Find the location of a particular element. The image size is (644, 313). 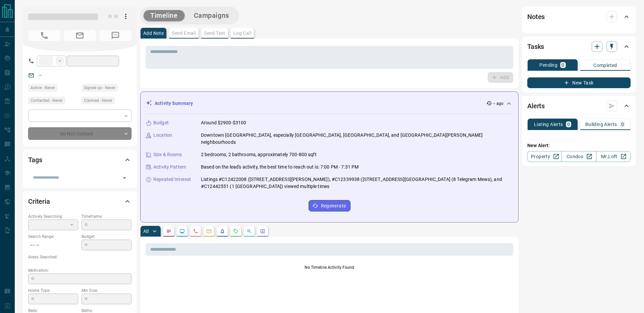

button: Timeline is located at coordinates (164, 15).